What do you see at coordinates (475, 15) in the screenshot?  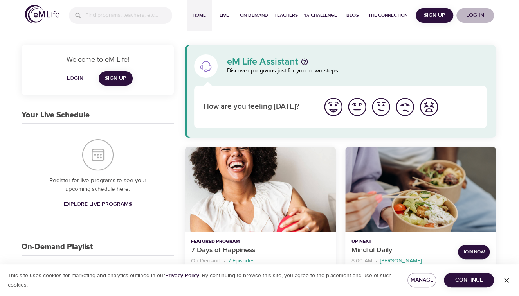 I see `button: Log in` at bounding box center [475, 15].